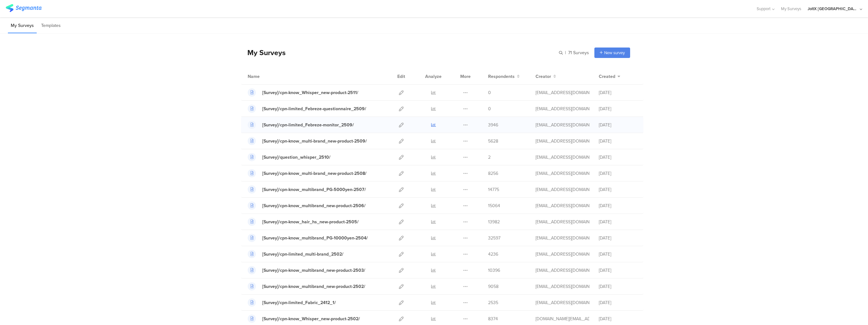 The height and width of the screenshot is (325, 868). Describe the element at coordinates (314, 108) in the screenshot. I see `div: [Survey]/cpn-limited_Febreze-questionnaire_2509/` at that location.